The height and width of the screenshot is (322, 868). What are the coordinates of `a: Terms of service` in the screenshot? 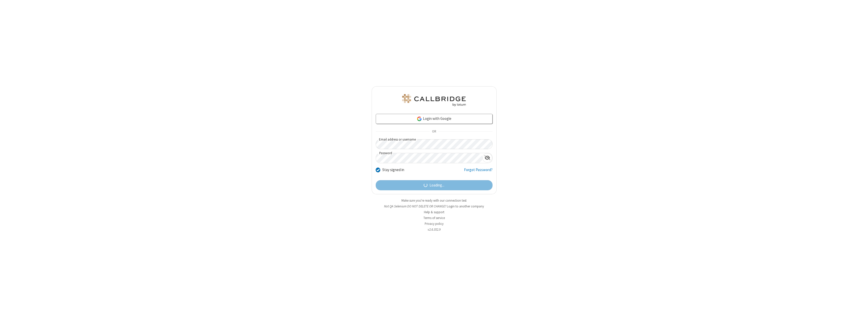 It's located at (434, 217).